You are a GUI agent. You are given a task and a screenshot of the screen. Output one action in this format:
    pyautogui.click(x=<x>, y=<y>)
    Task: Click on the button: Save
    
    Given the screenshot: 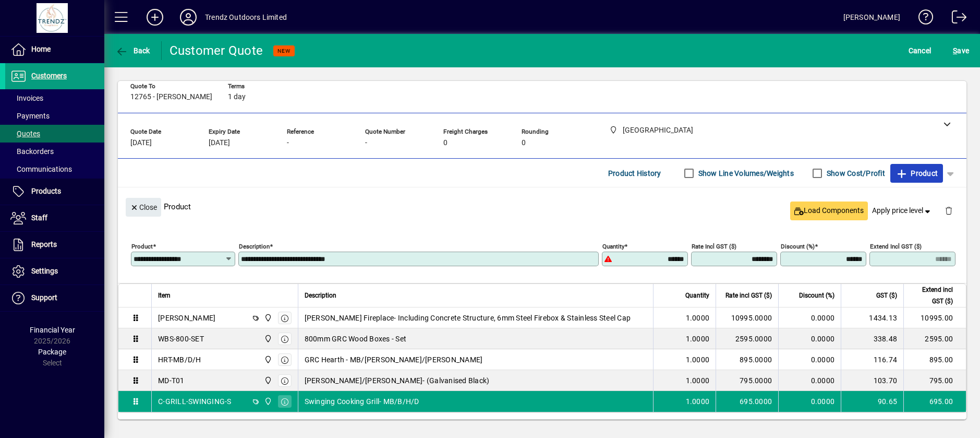 What is the action you would take?
    pyautogui.click(x=961, y=51)
    